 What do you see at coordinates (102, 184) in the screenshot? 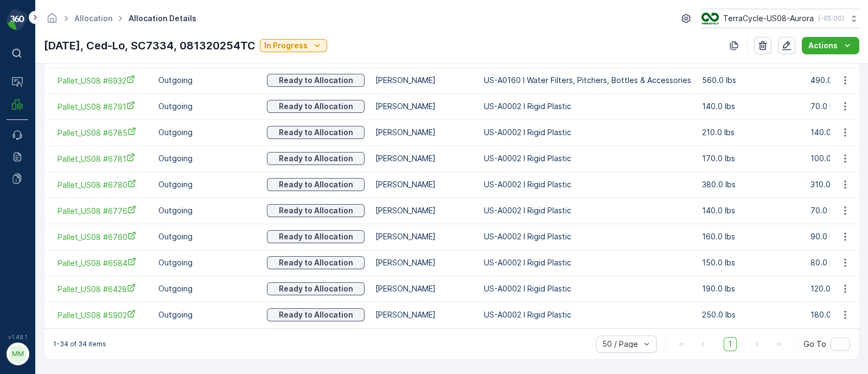
I see `span: Pallet_US08 #6780` at bounding box center [102, 184].